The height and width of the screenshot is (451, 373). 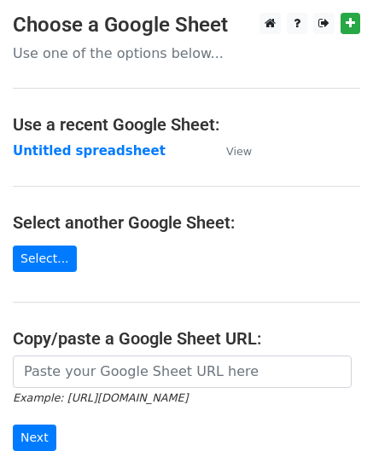 What do you see at coordinates (89, 151) in the screenshot?
I see `strong: Untitled spreadsheet` at bounding box center [89, 151].